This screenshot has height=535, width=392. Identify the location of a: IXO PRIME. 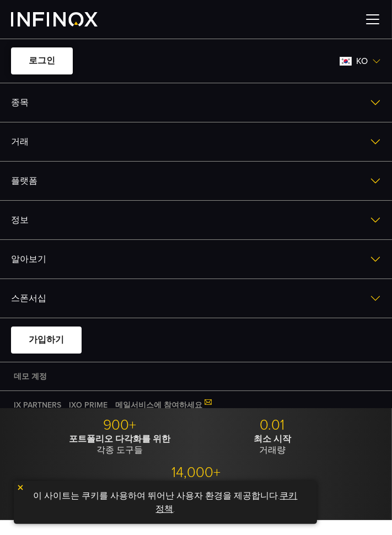
(88, 405).